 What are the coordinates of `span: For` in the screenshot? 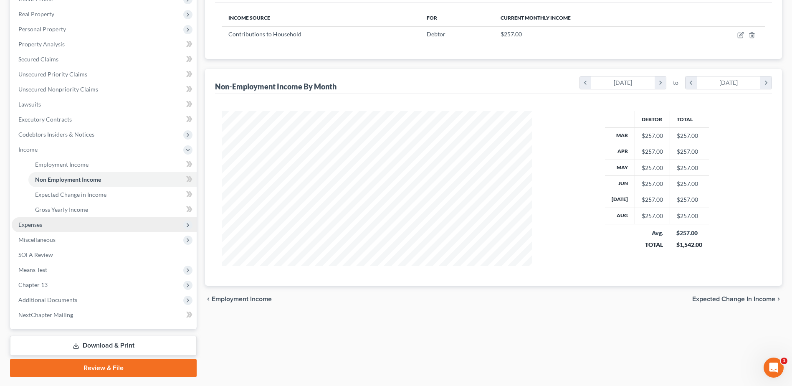 It's located at (432, 18).